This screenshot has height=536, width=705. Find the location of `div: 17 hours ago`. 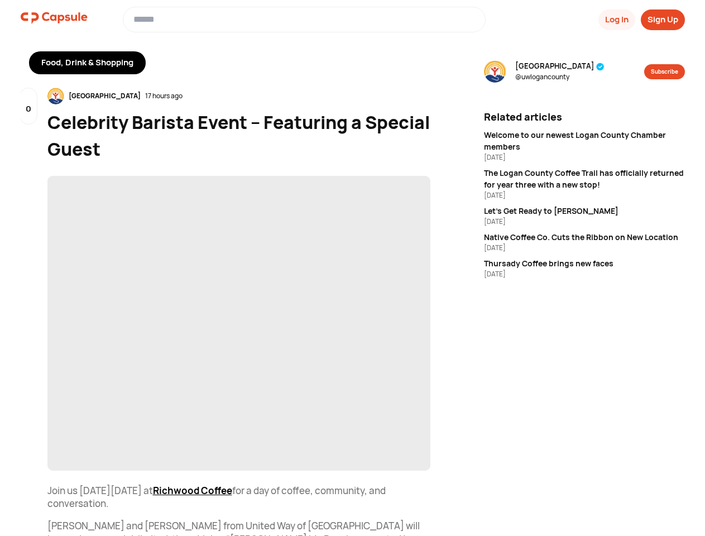

div: 17 hours ago is located at coordinates (164, 96).